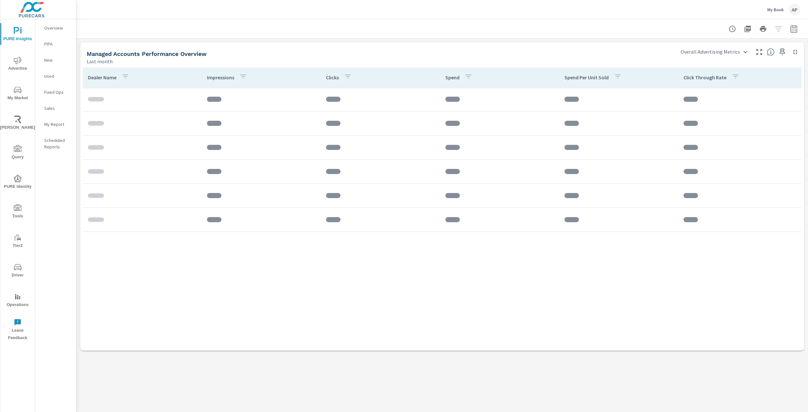 The image size is (808, 412). Describe the element at coordinates (775, 10) in the screenshot. I see `p: My Book` at that location.